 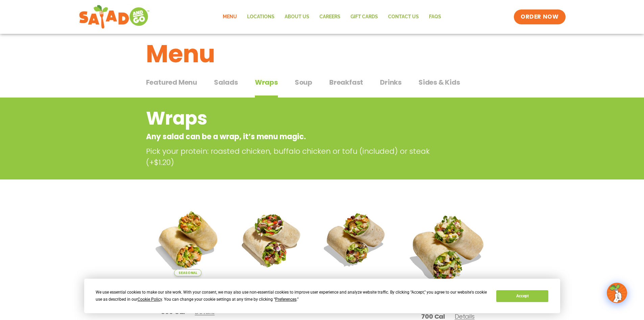 What do you see at coordinates (403, 17) in the screenshot?
I see `a: Contact Us` at bounding box center [403, 17].